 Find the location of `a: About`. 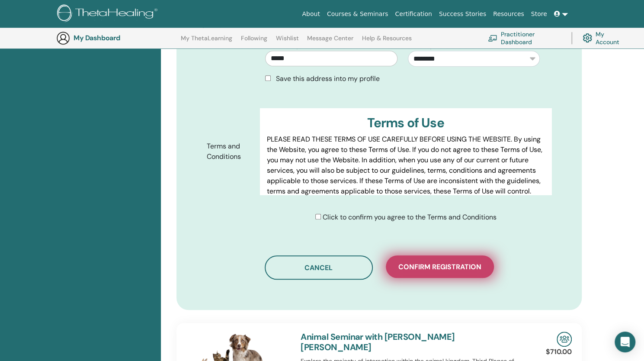

a: About is located at coordinates (310, 14).